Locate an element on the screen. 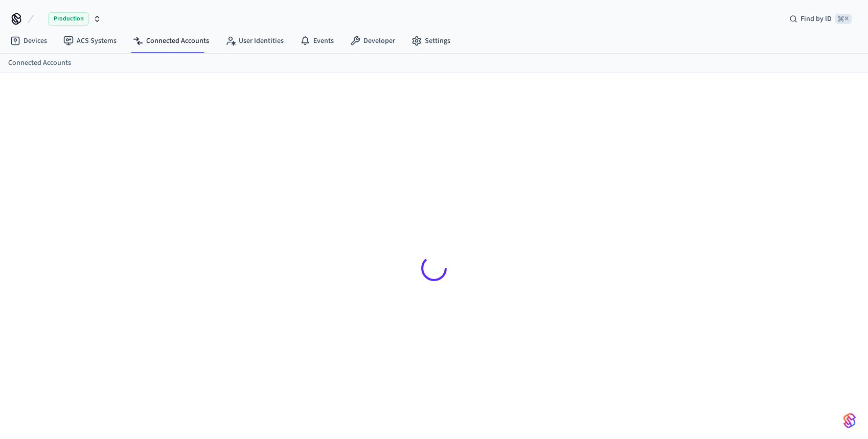 This screenshot has height=439, width=868. a: Devices is located at coordinates (29, 41).